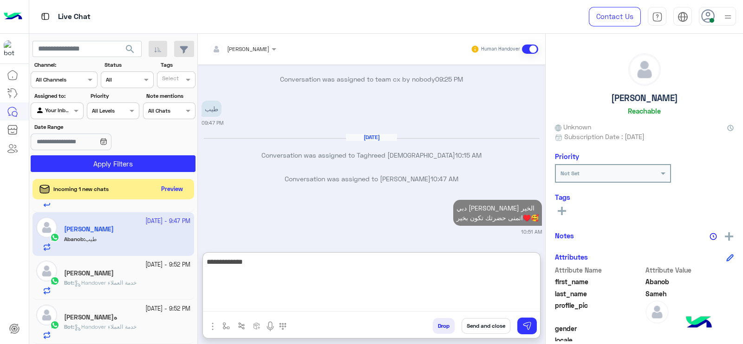 The width and height of the screenshot is (743, 344). I want to click on button: Preview, so click(172, 189).